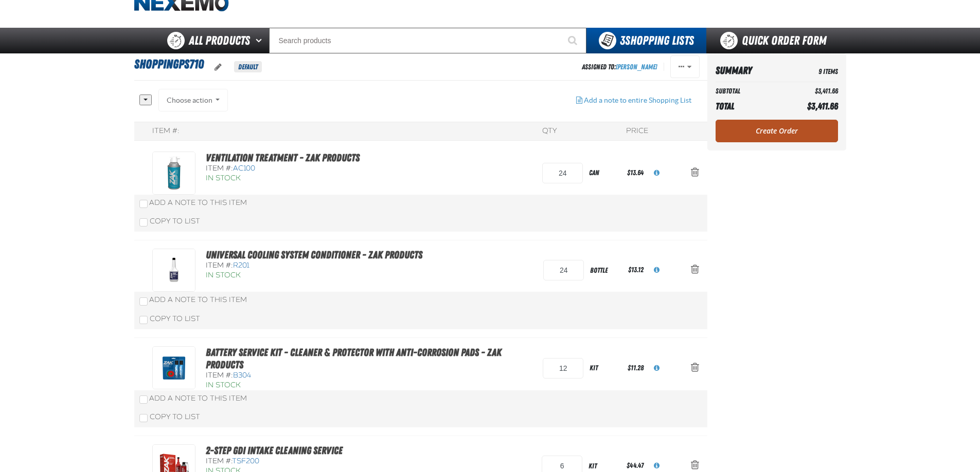 This screenshot has height=472, width=980. Describe the element at coordinates (695, 270) in the screenshot. I see `button: Action Remove Universal Cooling System Conditioner - ZAK Products from ShoppingPS710` at that location.